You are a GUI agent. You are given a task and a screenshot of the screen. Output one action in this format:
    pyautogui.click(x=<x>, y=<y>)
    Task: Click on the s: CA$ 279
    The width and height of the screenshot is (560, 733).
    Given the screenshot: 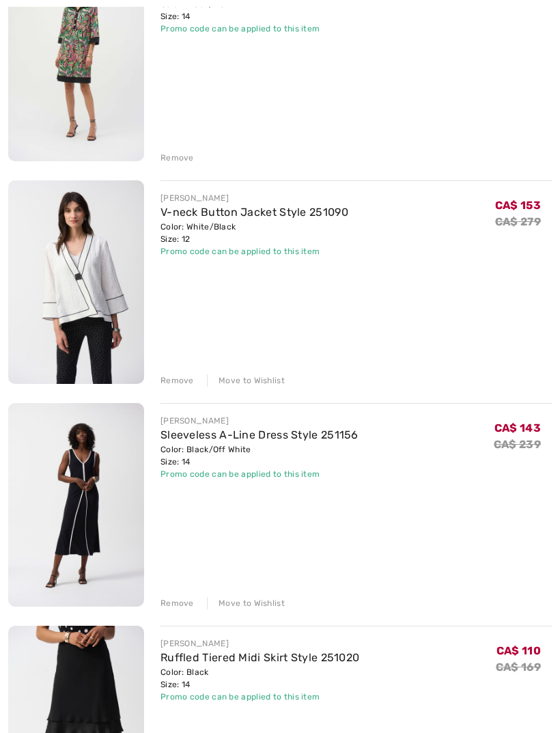 What is the action you would take?
    pyautogui.click(x=518, y=221)
    